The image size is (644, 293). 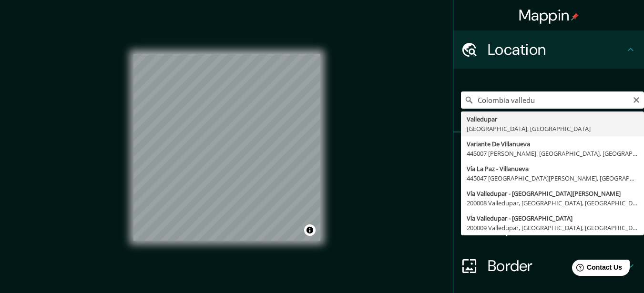 What do you see at coordinates (549, 189) in the screenshot?
I see `div: Style` at bounding box center [549, 189].